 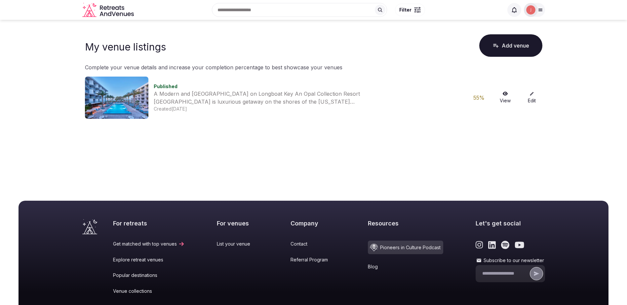 What do you see at coordinates (149, 276) in the screenshot?
I see `a: Popular destinations` at bounding box center [149, 276].